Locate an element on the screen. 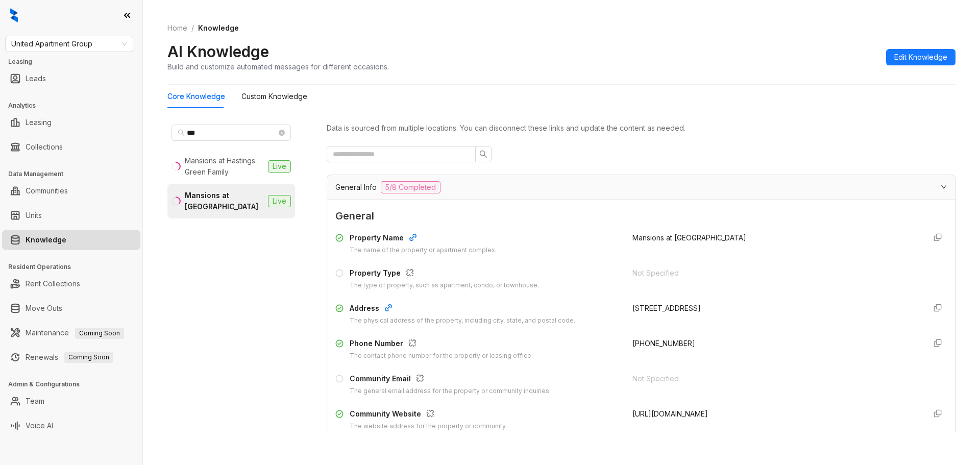 The height and width of the screenshot is (465, 980). span: 5/8 Completed is located at coordinates (410, 187).